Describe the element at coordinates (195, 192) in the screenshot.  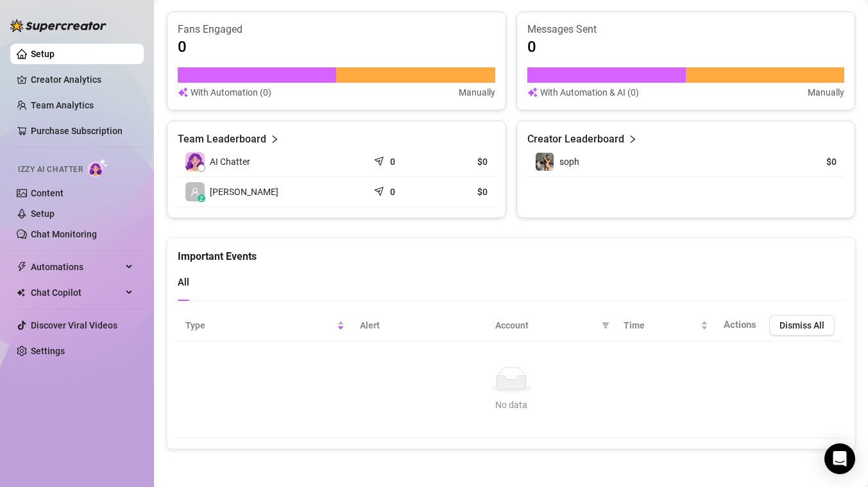
I see `span: user` at that location.